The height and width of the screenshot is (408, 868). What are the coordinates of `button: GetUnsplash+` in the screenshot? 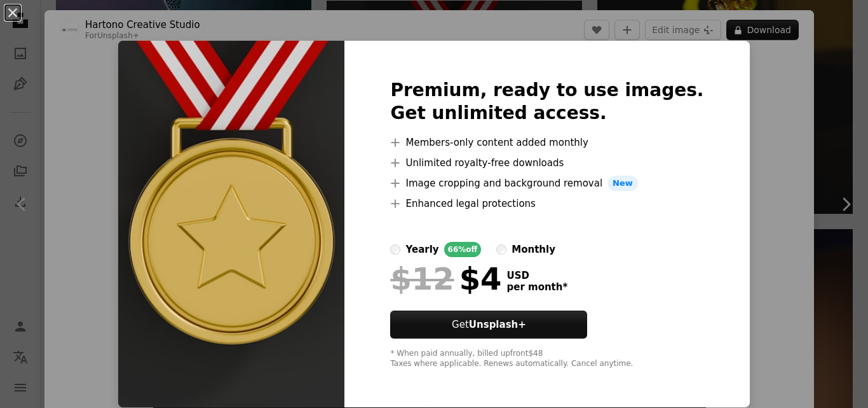 It's located at (488, 324).